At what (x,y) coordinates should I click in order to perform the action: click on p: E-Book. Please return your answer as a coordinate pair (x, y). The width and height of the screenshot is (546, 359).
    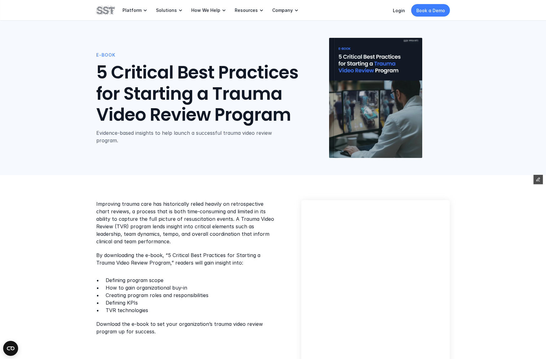
    Looking at the image, I should click on (199, 55).